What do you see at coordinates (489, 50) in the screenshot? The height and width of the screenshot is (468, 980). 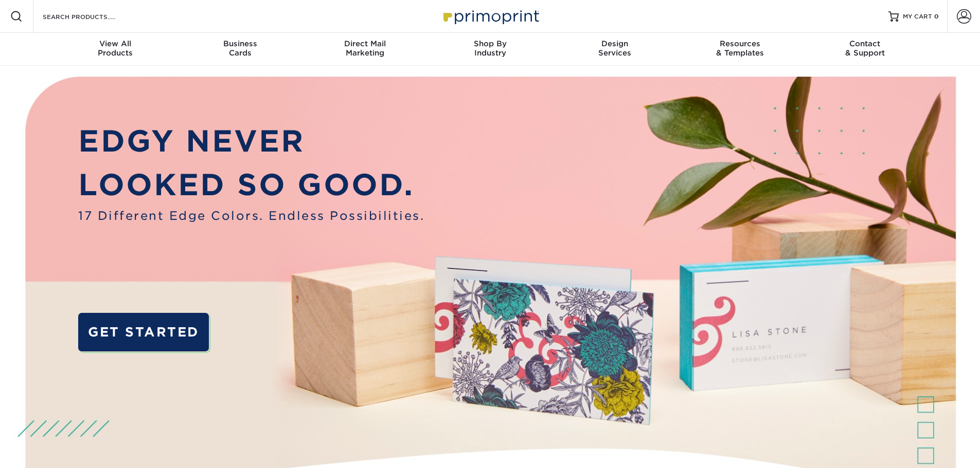 I see `a: Shop ByIndustry` at bounding box center [489, 50].